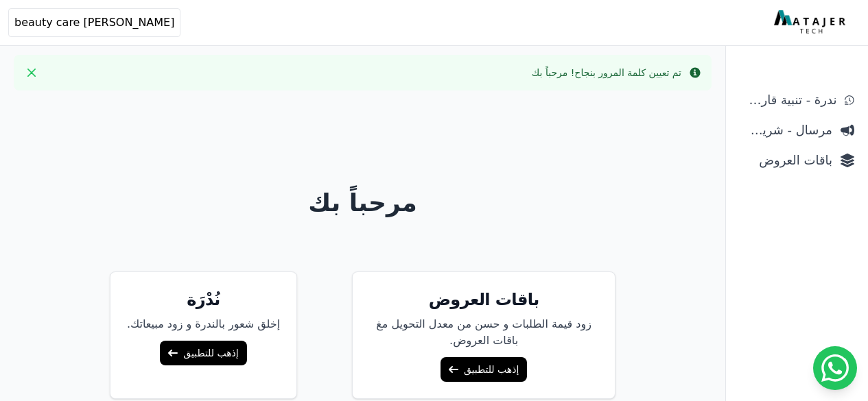 The image size is (868, 401). I want to click on p: إخلق شعور بالندرة و زود مبيعاتك., so click(203, 324).